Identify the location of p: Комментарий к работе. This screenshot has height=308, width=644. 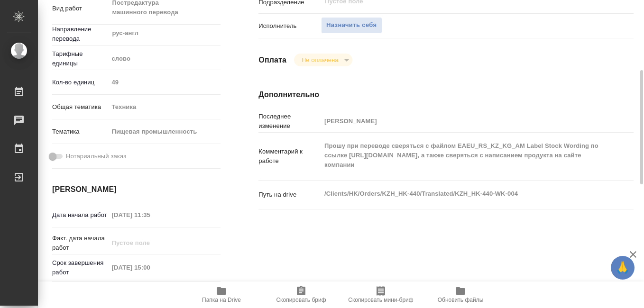
(290, 156).